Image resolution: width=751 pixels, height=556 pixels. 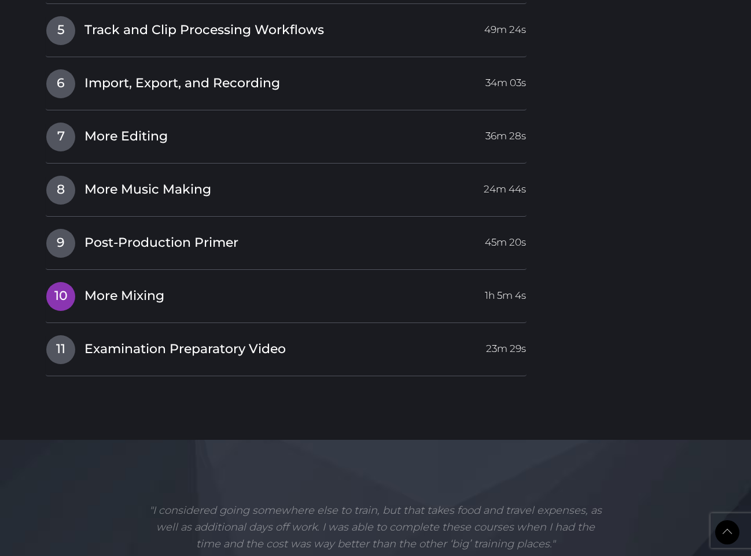 What do you see at coordinates (185, 349) in the screenshot?
I see `span: Examination Preparatory Video` at bounding box center [185, 349].